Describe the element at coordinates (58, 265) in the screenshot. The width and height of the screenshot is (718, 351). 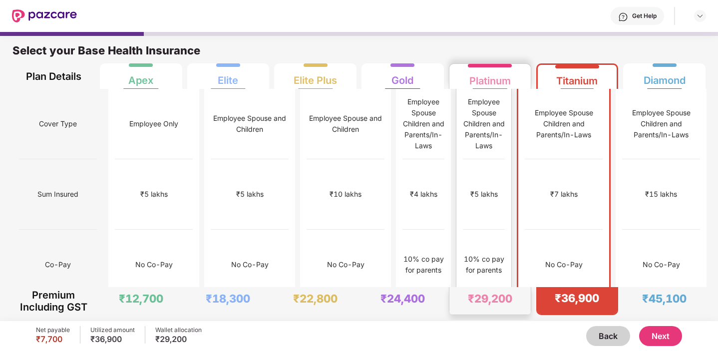
I see `span: Co-Pay` at that location.